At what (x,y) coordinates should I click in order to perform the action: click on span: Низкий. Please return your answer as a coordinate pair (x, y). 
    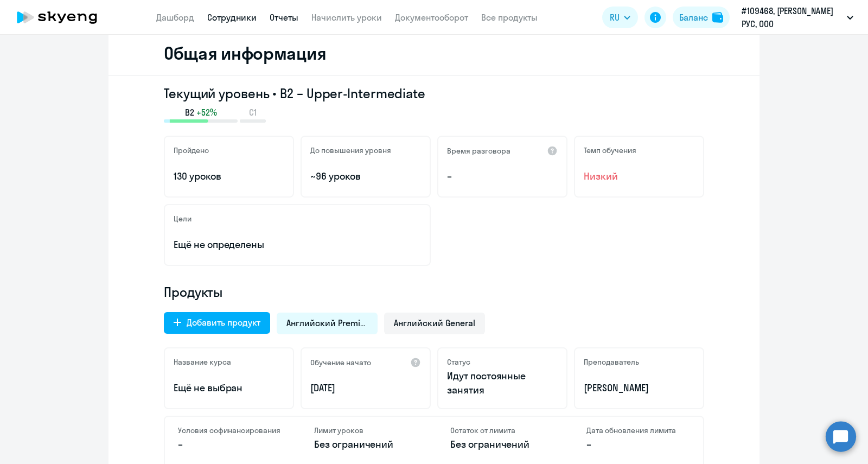
    Looking at the image, I should click on (639, 176).